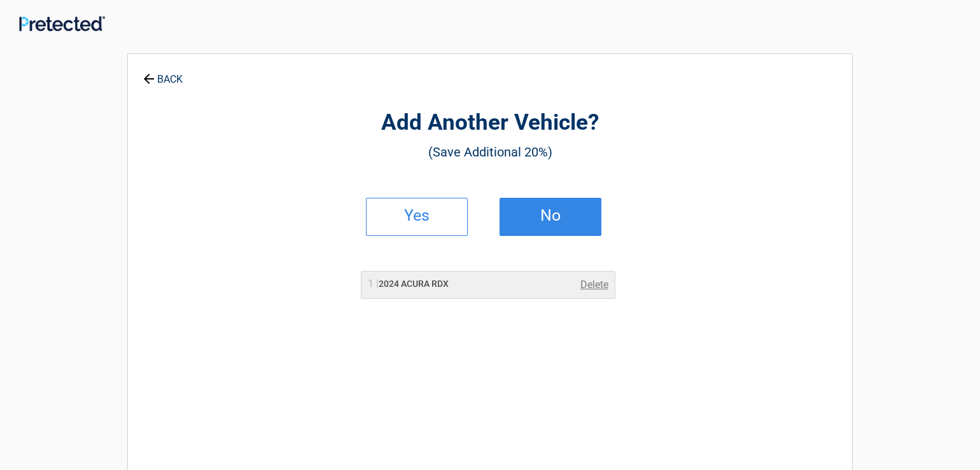  What do you see at coordinates (163, 73) in the screenshot?
I see `a: BACK` at bounding box center [163, 73].